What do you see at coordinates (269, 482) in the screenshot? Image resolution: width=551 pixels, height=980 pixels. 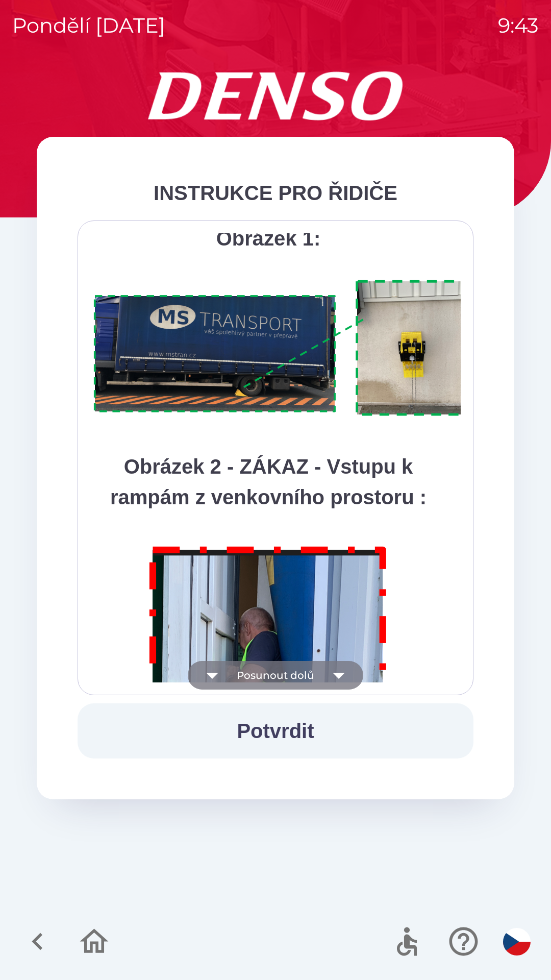 I see `strong: Obrázek 2 - ZÁKAZ - Vstupu k rampám z venkovního prostoru :` at bounding box center [269, 482].